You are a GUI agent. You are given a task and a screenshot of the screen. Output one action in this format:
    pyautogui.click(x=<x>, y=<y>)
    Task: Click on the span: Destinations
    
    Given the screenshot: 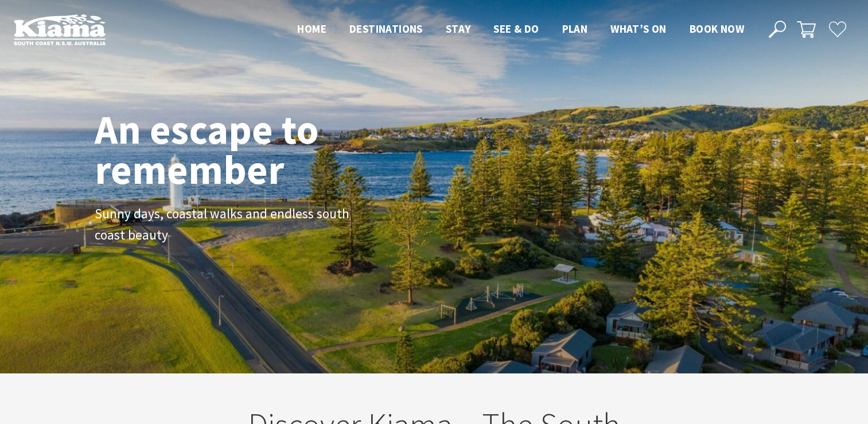 What is the action you would take?
    pyautogui.click(x=386, y=29)
    